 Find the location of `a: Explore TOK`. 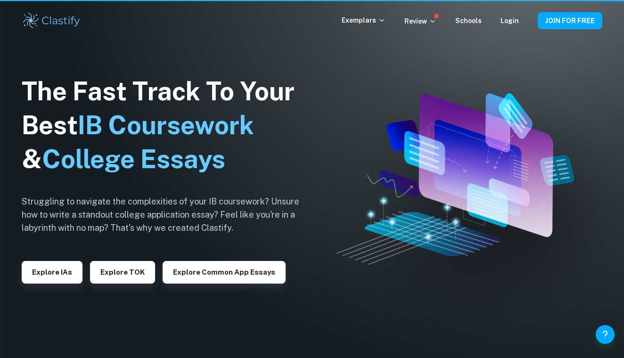

a: Explore TOK is located at coordinates (122, 271).